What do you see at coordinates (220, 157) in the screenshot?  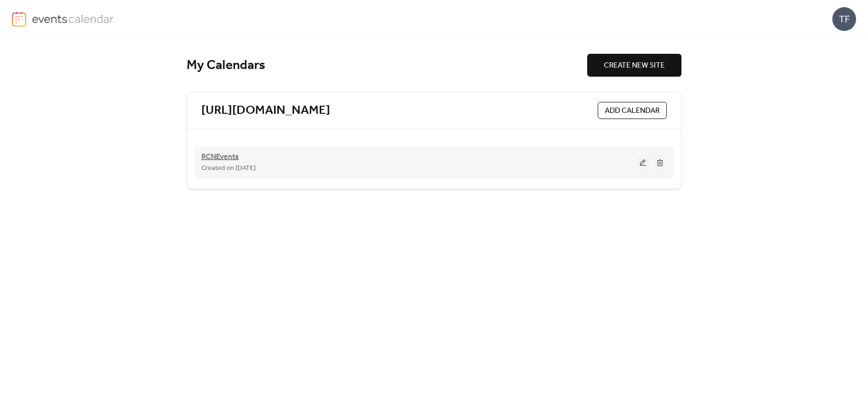 I see `span: RCNEvents` at bounding box center [220, 157].